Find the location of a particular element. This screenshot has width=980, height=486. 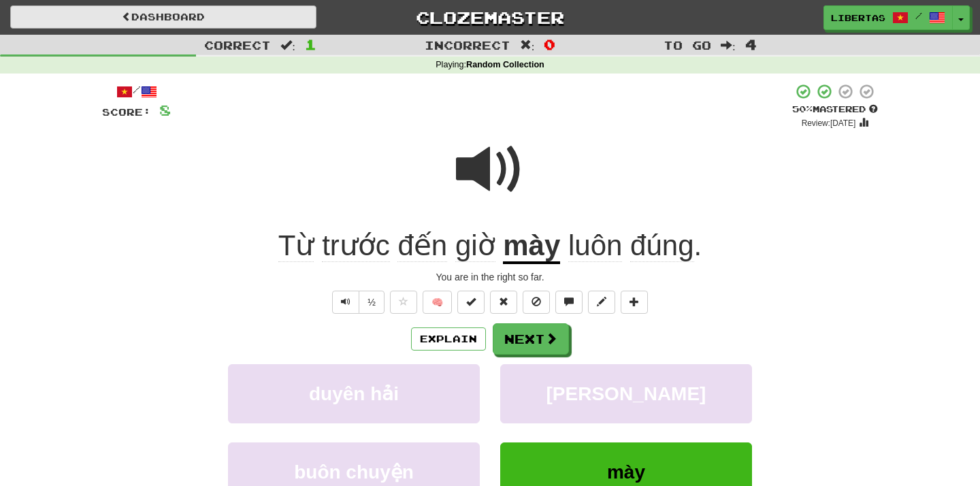

button: Explain is located at coordinates (448, 339).